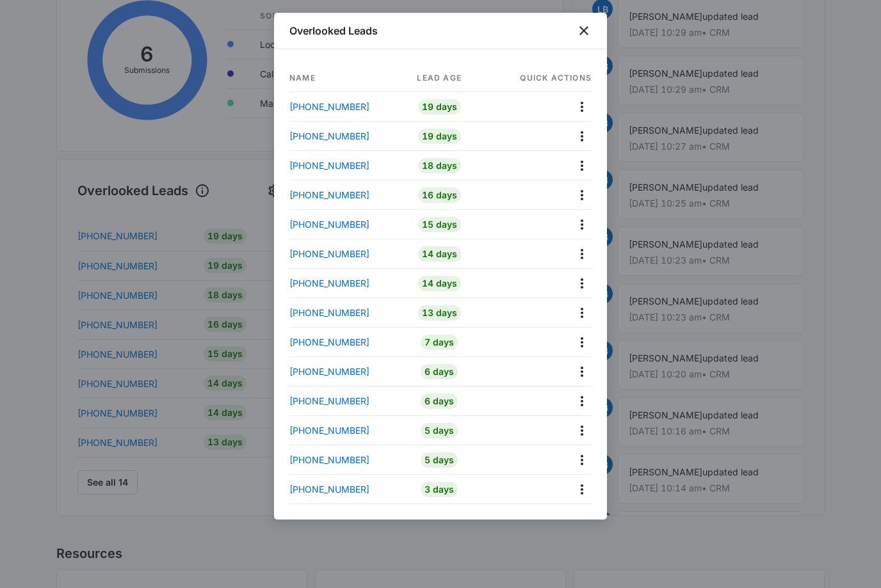  What do you see at coordinates (439, 313) in the screenshot?
I see `div: 13 Days` at bounding box center [439, 313].